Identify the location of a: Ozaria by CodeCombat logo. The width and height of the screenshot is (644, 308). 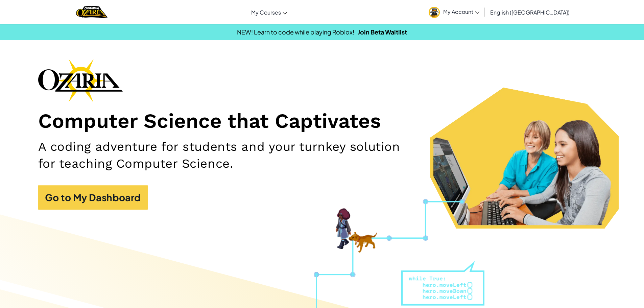
(92, 12).